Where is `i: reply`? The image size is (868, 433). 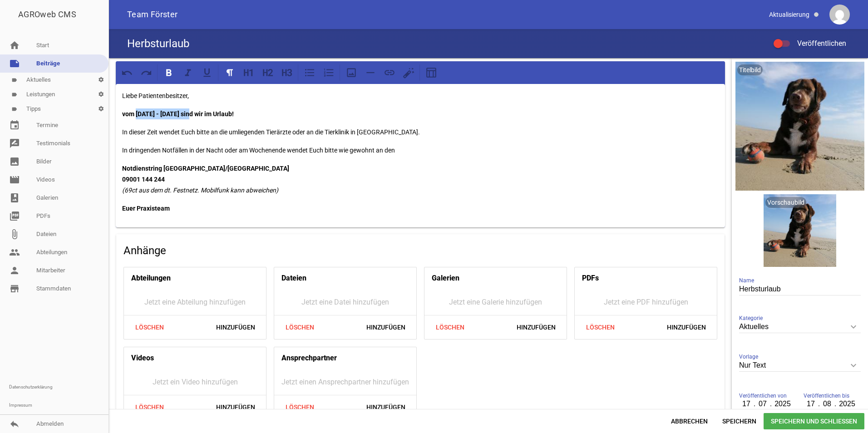
i: reply is located at coordinates (15, 424).